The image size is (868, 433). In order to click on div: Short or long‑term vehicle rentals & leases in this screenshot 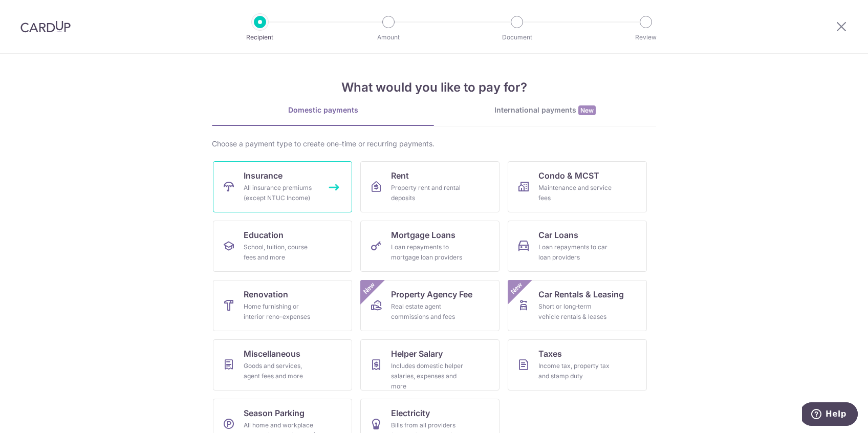, I will do `click(575, 312)`.